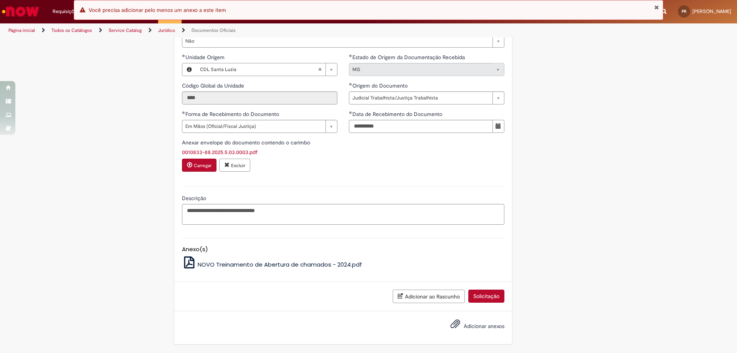  I want to click on textarea: Descrição, so click(343, 214).